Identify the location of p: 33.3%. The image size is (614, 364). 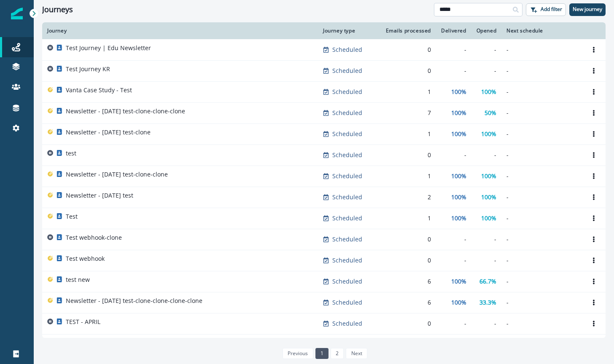
(488, 303).